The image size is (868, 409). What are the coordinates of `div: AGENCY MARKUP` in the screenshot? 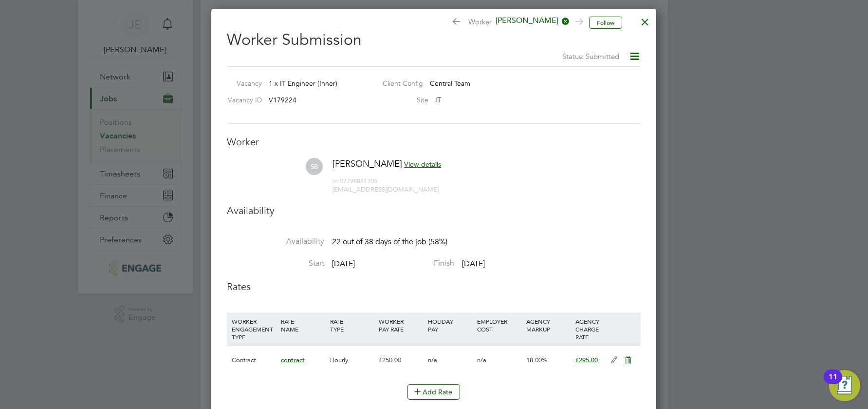 It's located at (548, 325).